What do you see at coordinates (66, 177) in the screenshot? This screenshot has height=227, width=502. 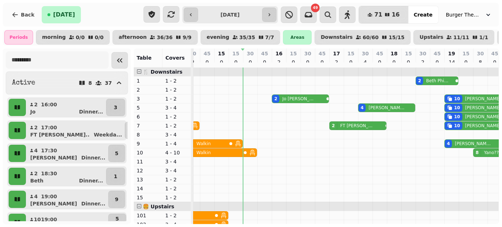 I see `button: 218:30BethDinner...` at bounding box center [66, 177].